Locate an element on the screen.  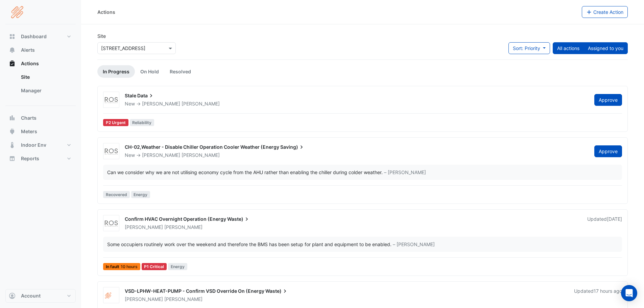
button: Reports is located at coordinates (41, 159).